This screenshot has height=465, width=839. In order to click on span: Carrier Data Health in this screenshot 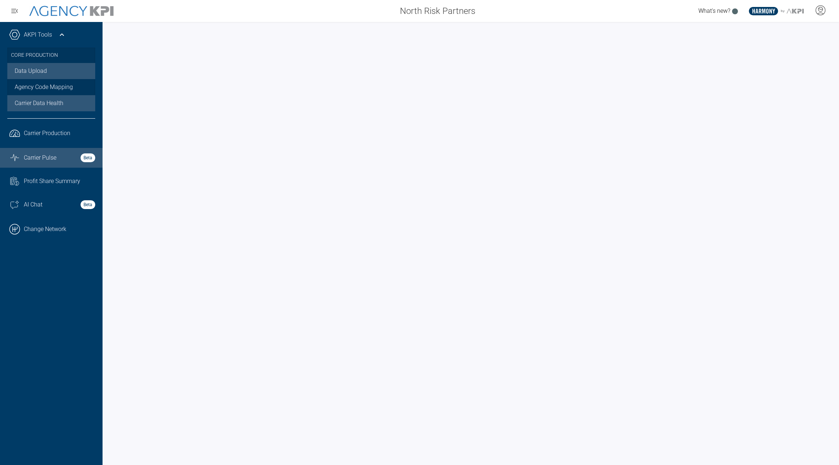, I will do `click(39, 103)`.